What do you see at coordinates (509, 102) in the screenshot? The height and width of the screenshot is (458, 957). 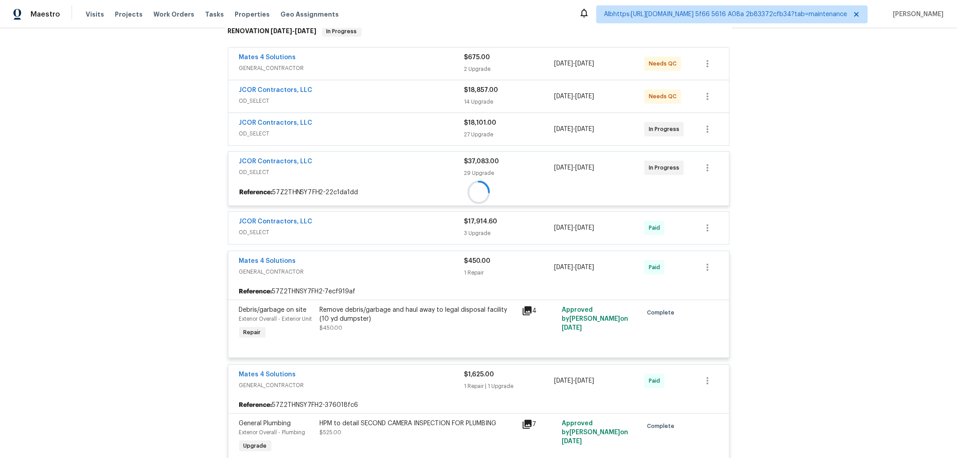 I see `div: 14 Upgrade` at bounding box center [509, 102].